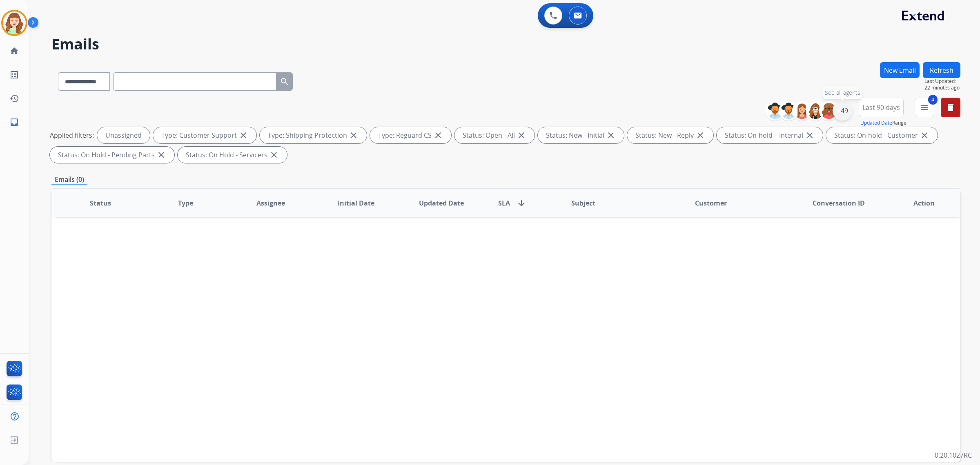 The height and width of the screenshot is (465, 980). I want to click on div: Status: On-hold - Customer, so click(882, 135).